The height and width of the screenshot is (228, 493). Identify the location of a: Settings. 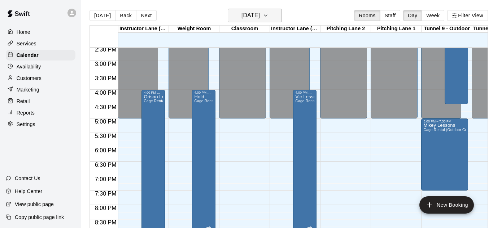
(40, 124).